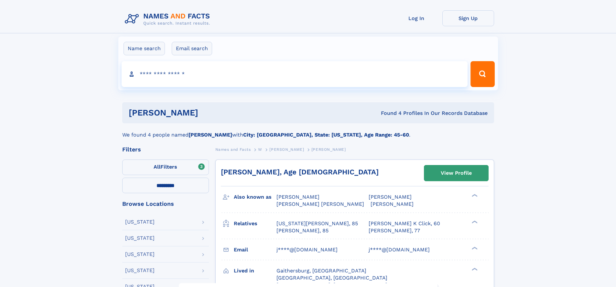 Image resolution: width=616 pixels, height=287 pixels. Describe the element at coordinates (169, 19) in the screenshot. I see `img: Logo Names and Facts` at that location.